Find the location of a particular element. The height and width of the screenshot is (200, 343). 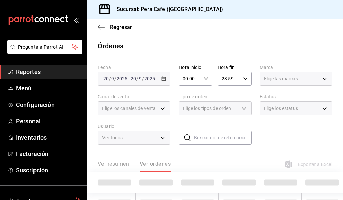

div: Órdenes is located at coordinates (110, 46).